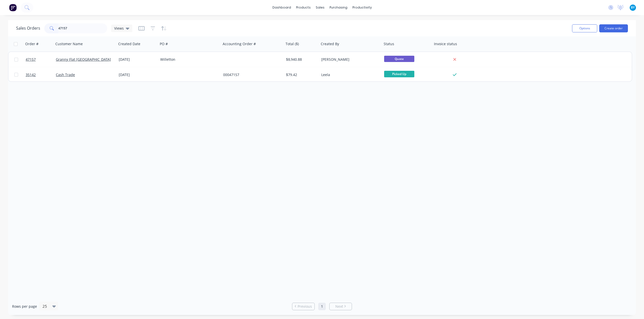  What do you see at coordinates (24, 306) in the screenshot?
I see `span: Rows per page` at bounding box center [24, 306].